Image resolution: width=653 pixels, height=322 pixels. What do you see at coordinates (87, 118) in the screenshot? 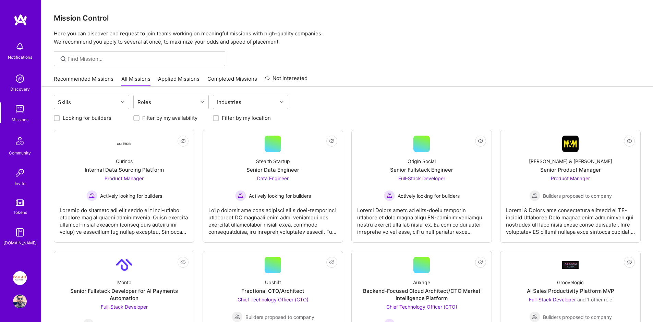
I see `label: Looking for builders` at bounding box center [87, 118].